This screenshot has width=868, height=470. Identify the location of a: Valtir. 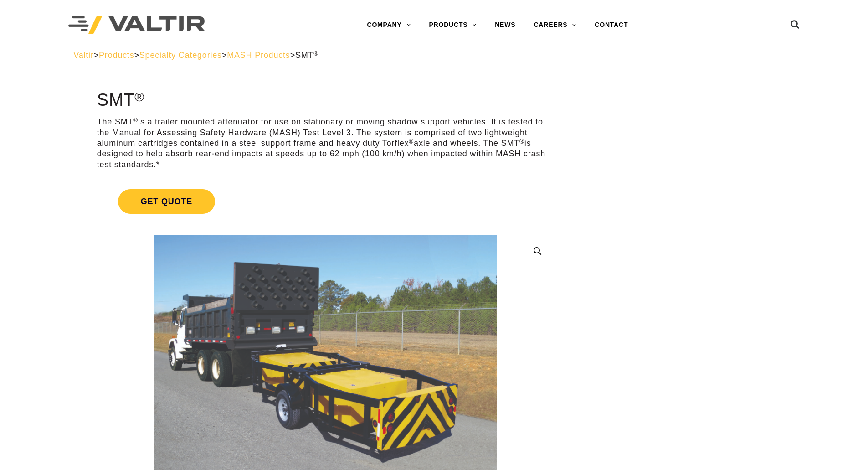
(83, 55).